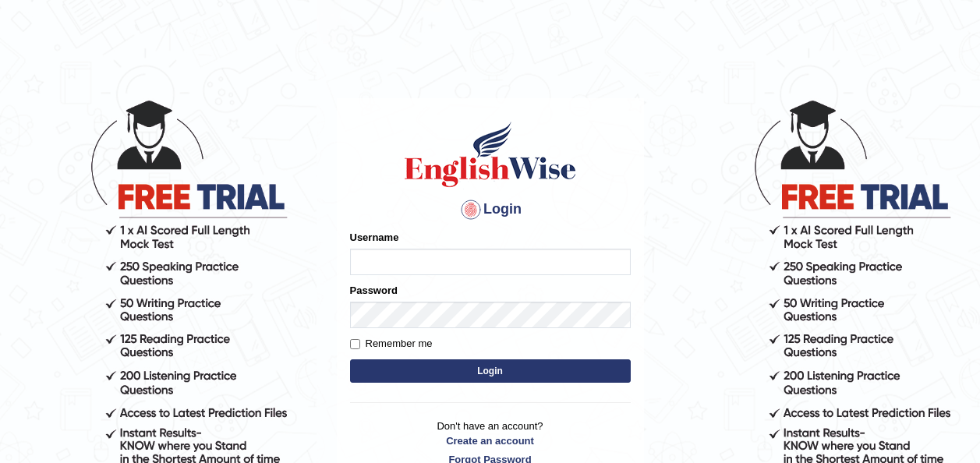 This screenshot has height=463, width=980. What do you see at coordinates (374, 237) in the screenshot?
I see `label: Username` at bounding box center [374, 237].